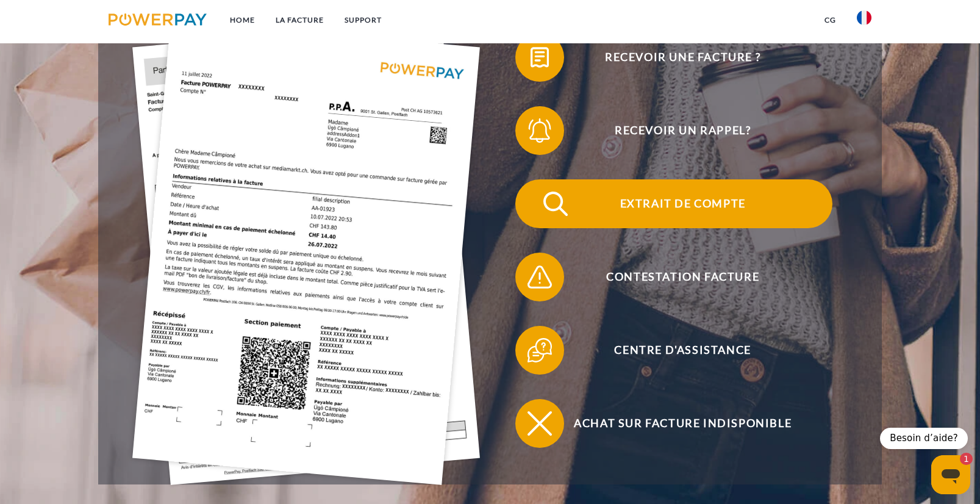 The width and height of the screenshot is (980, 504). What do you see at coordinates (682, 131) in the screenshot?
I see `span: Recevoir un rappel?` at bounding box center [682, 131].